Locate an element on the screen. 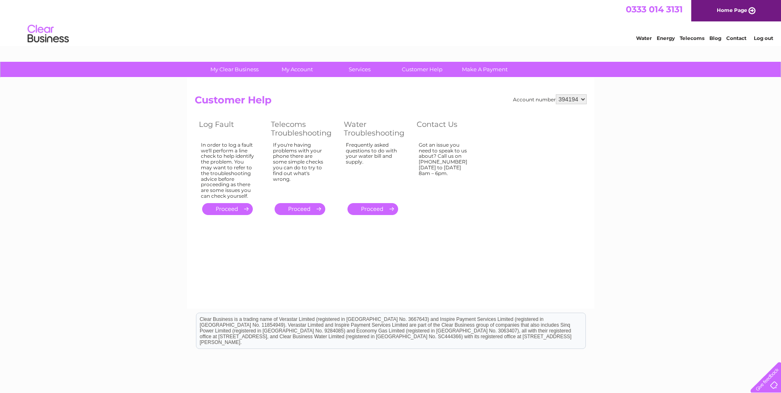 The width and height of the screenshot is (781, 393). div: In order to log a fault we'll perform a line check to help identify the problem. You may want to ... is located at coordinates (228, 171).